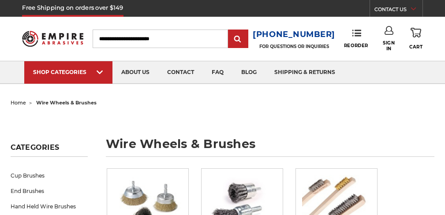 This screenshot has height=215, width=445. I want to click on a: End Brushes, so click(49, 191).